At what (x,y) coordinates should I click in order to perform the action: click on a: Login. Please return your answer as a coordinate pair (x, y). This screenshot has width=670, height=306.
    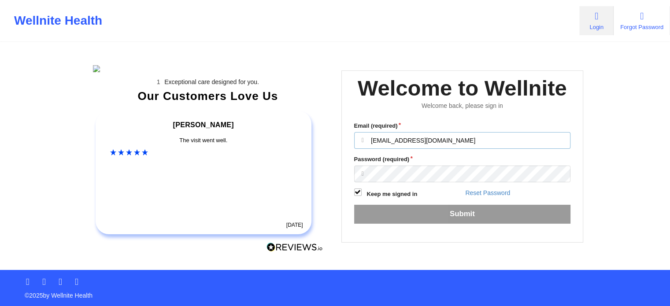
    Looking at the image, I should click on (597, 21).